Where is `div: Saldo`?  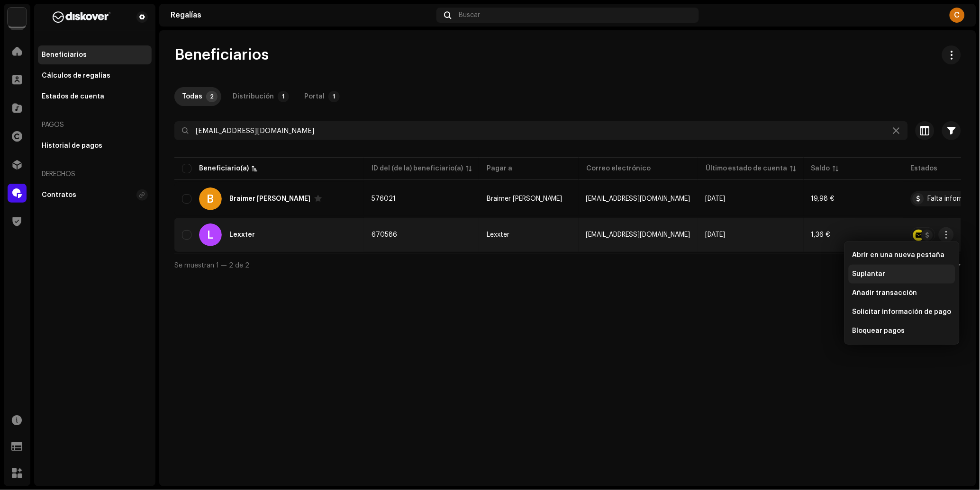 div: Saldo is located at coordinates (821, 169).